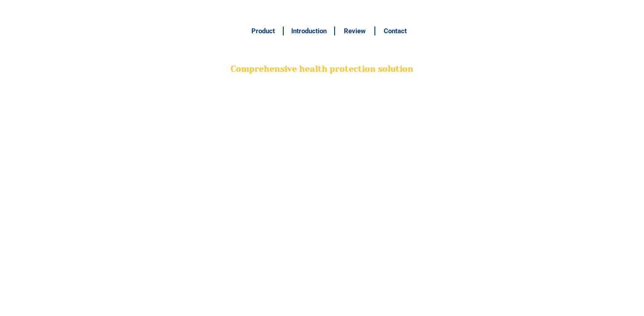 The image size is (644, 316). I want to click on h2: Comprehensive health protection solution, so click(322, 69).